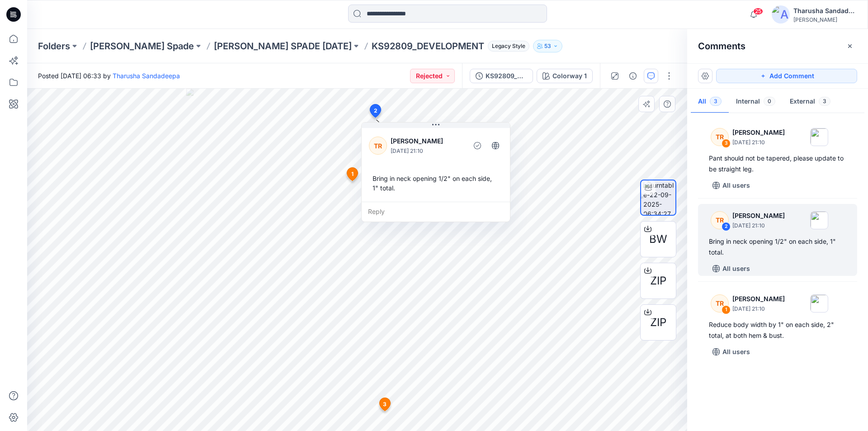 The image size is (868, 431). What do you see at coordinates (781, 14) in the screenshot?
I see `img: avatar` at bounding box center [781, 14].